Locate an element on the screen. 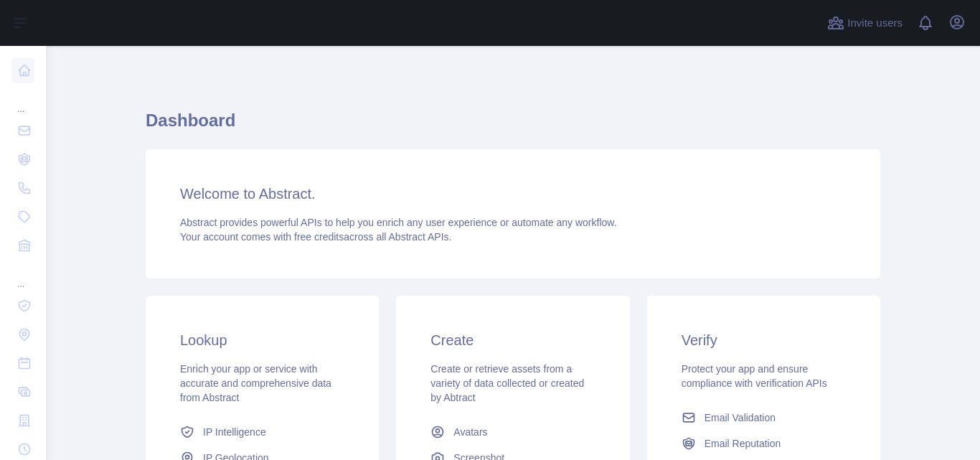 The height and width of the screenshot is (460, 980). a: Email Reputation is located at coordinates (763, 443).